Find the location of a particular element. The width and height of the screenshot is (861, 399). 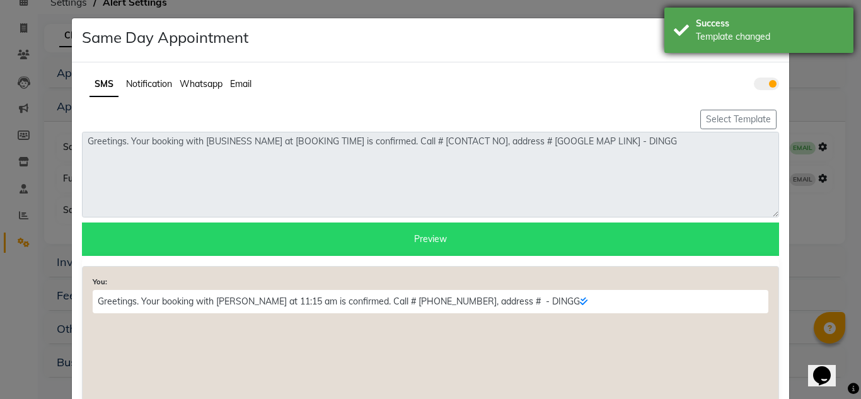

span: SMS is located at coordinates (104, 84).